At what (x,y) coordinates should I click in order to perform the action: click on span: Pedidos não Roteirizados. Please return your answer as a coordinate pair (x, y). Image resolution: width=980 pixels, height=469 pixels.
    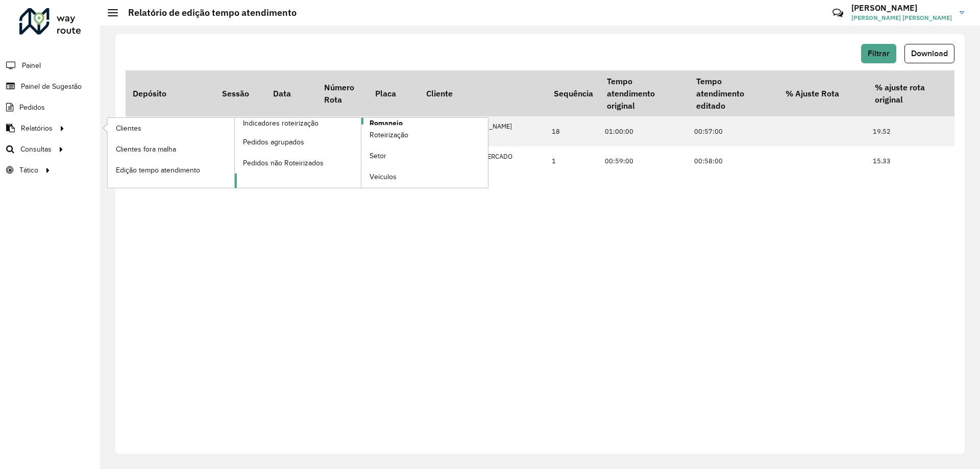
    Looking at the image, I should click on (284, 163).